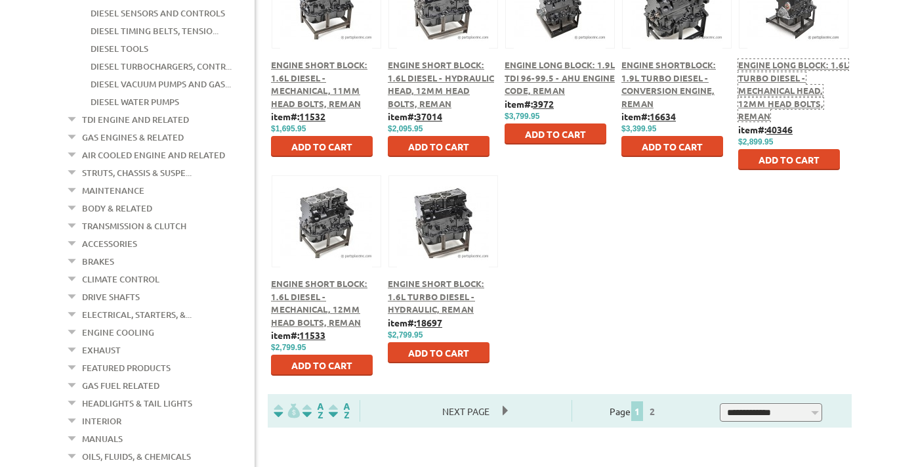  What do you see at coordinates (154, 31) in the screenshot?
I see `a: Diesel Timing Belts, Tensio...` at bounding box center [154, 31].